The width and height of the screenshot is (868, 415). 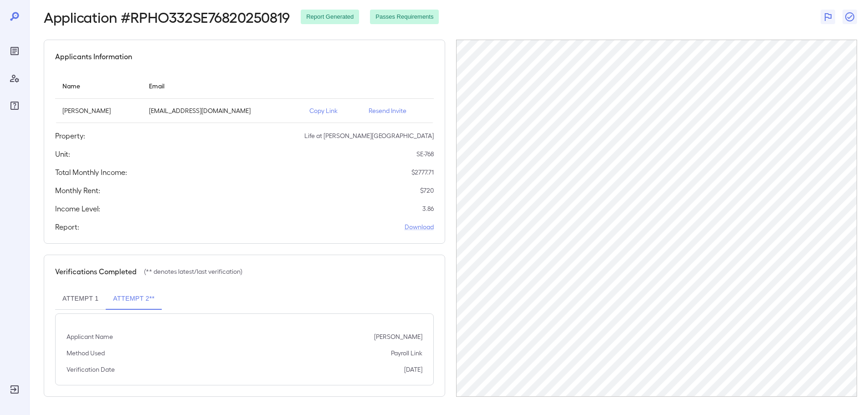 I want to click on h5: Report:, so click(x=67, y=227).